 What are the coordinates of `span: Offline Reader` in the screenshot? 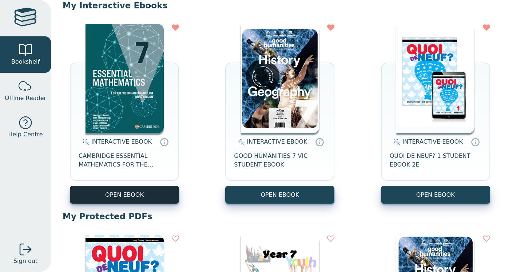 It's located at (25, 98).